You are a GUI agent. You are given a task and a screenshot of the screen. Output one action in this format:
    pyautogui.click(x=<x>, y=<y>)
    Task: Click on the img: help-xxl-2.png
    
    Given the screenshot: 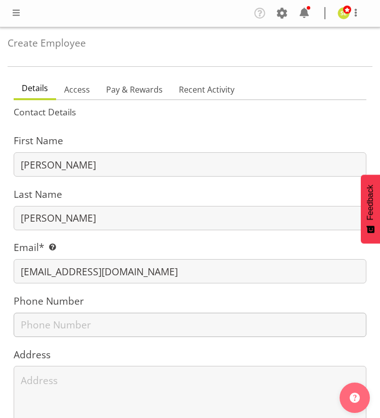 What is the action you would take?
    pyautogui.click(x=355, y=397)
    